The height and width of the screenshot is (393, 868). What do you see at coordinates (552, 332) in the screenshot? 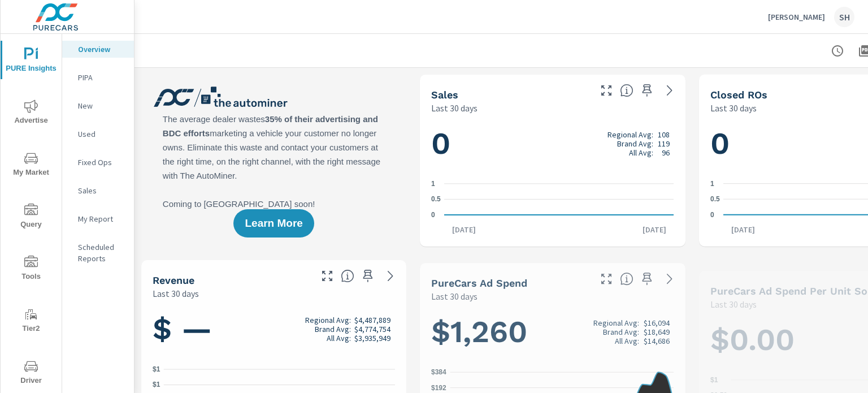
I see `h1: $1,260` at bounding box center [552, 332].